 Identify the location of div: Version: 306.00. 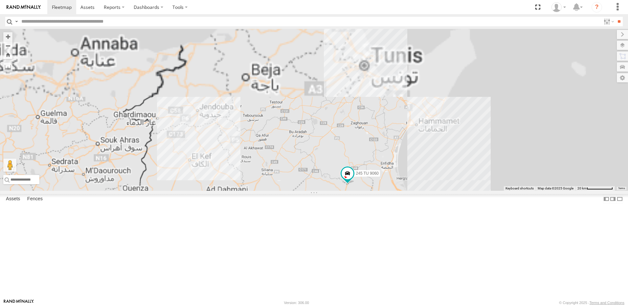
(297, 303).